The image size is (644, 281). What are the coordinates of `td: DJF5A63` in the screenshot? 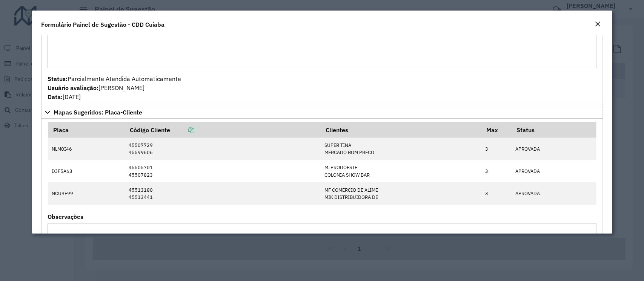 It's located at (87, 171).